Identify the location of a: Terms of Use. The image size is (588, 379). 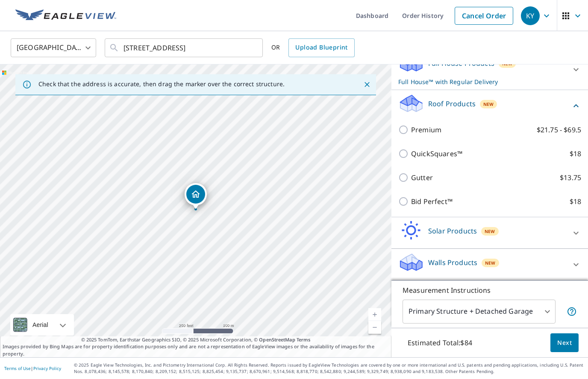
(17, 368).